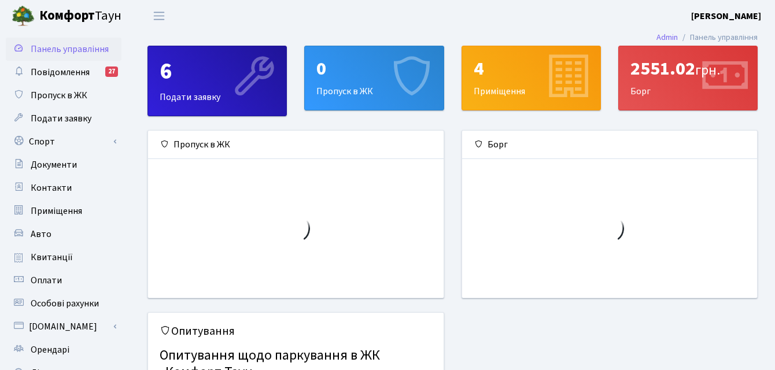  I want to click on a: Повідомлення27, so click(64, 72).